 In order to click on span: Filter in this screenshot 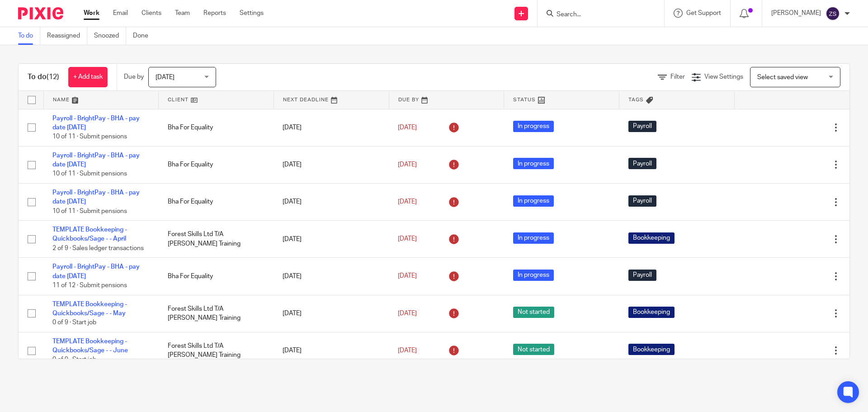, I will do `click(678, 77)`.